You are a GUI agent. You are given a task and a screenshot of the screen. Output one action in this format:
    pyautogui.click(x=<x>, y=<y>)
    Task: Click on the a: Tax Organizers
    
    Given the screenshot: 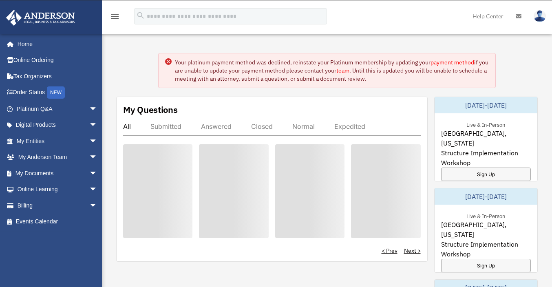 What is the action you would take?
    pyautogui.click(x=57, y=76)
    